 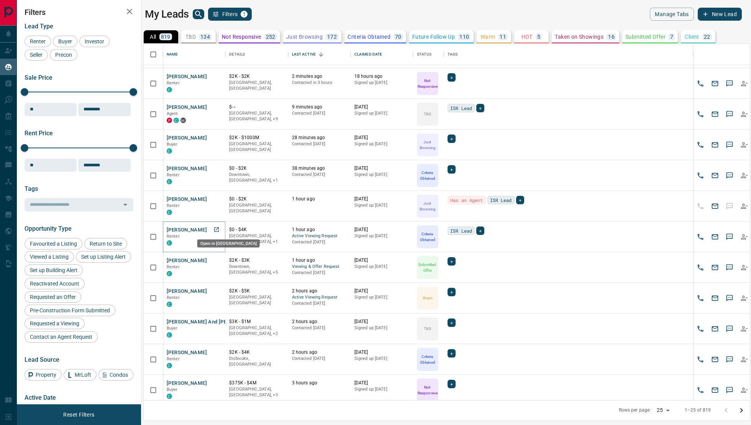 What do you see at coordinates (54, 270) in the screenshot?
I see `span: Set up Building Alert` at bounding box center [54, 270].